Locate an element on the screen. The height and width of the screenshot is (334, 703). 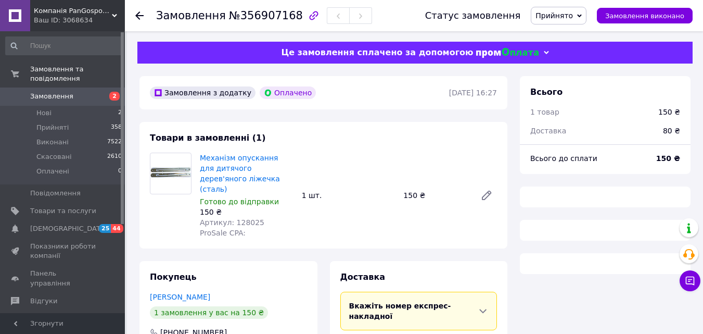
div: Оплачено is located at coordinates (288, 93).